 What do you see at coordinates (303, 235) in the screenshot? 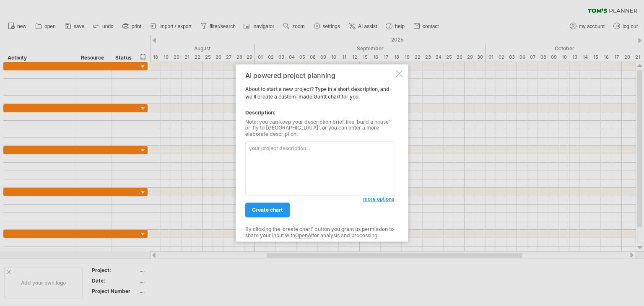
I see `a: OpenAI` at bounding box center [303, 235].